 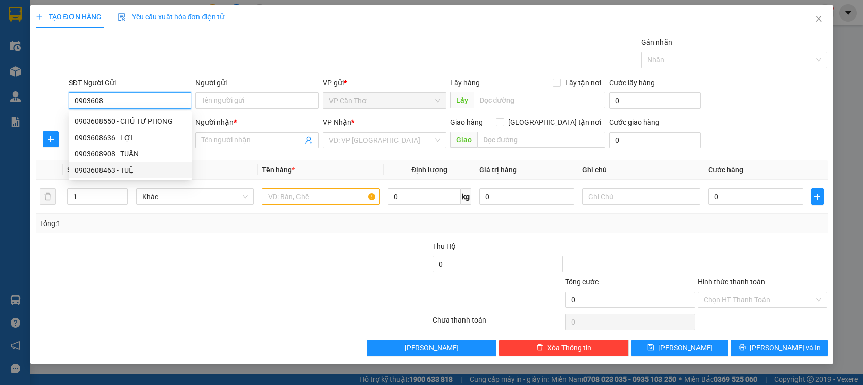 I want to click on input: 0, so click(x=526, y=196).